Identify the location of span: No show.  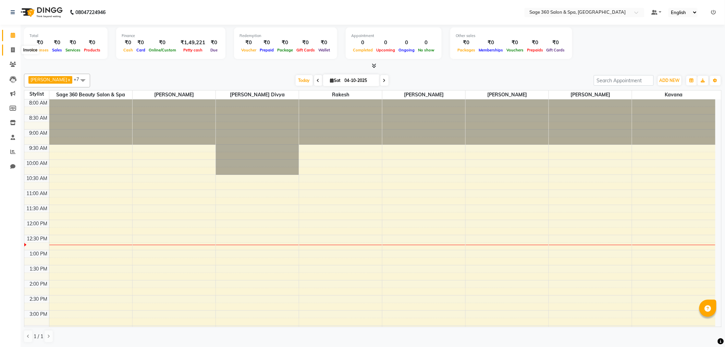
(426, 50).